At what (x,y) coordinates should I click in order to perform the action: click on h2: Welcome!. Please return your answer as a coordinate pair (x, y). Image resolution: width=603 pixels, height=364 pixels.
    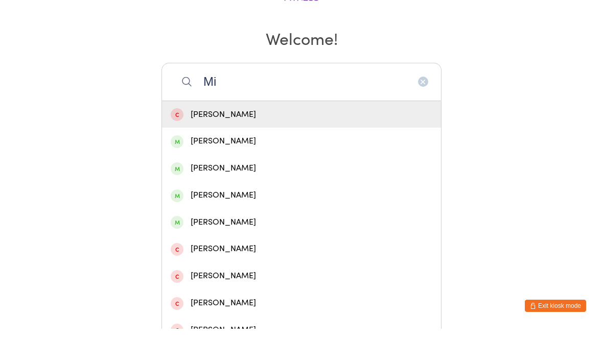
    Looking at the image, I should click on (301, 73).